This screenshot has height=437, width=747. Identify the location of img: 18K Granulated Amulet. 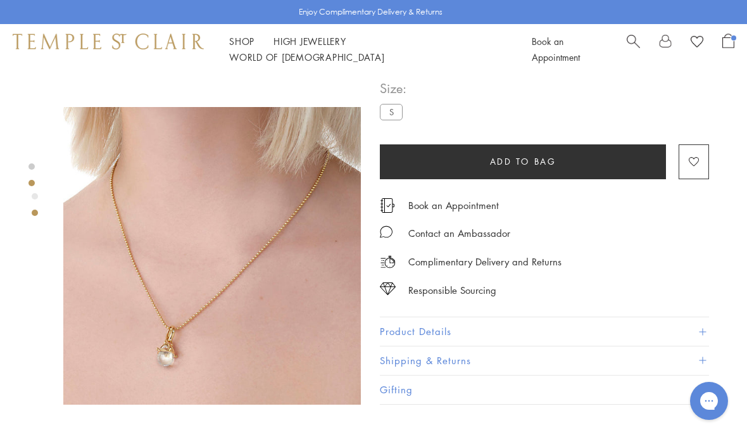
(212, 256).